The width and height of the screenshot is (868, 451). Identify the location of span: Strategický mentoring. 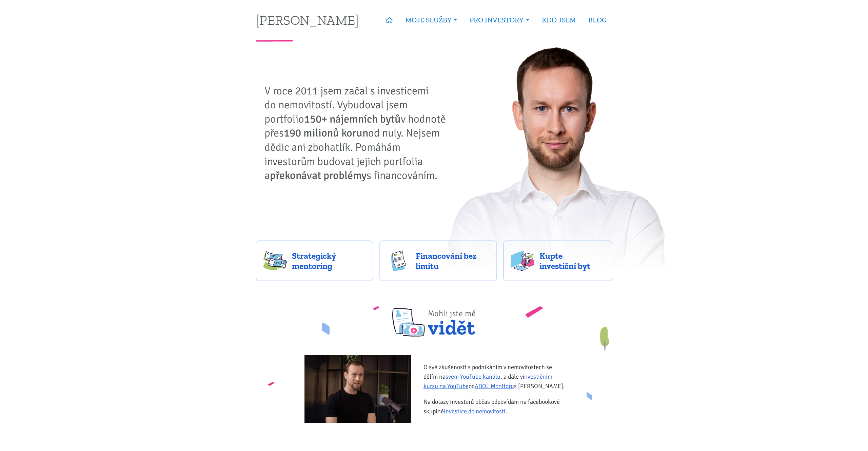
(329, 261).